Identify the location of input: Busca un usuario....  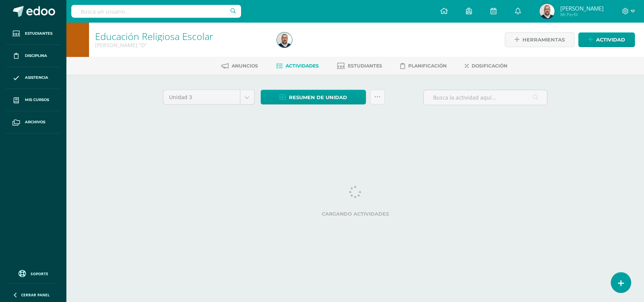
(156, 11).